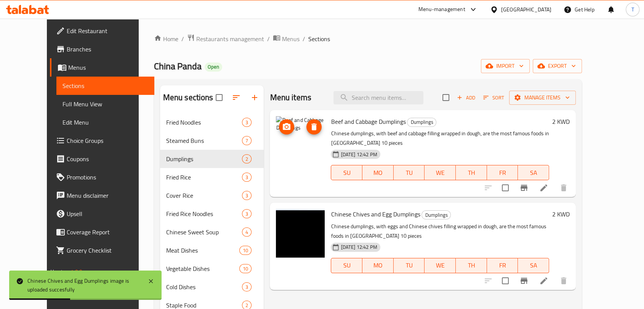 The image size is (644, 309). I want to click on img: Chinese Chives and Egg Dumplings, so click(300, 234).